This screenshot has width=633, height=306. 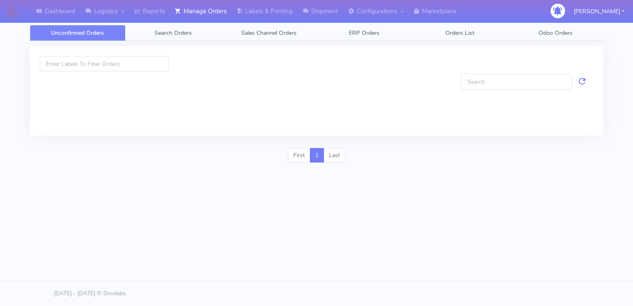 I want to click on span: Odoo Orders, so click(x=556, y=33).